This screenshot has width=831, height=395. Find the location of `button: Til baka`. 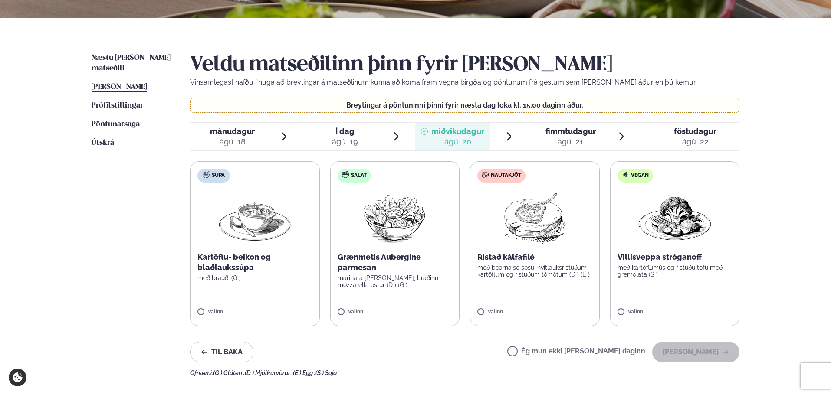

button: Til baka is located at coordinates (222, 352).